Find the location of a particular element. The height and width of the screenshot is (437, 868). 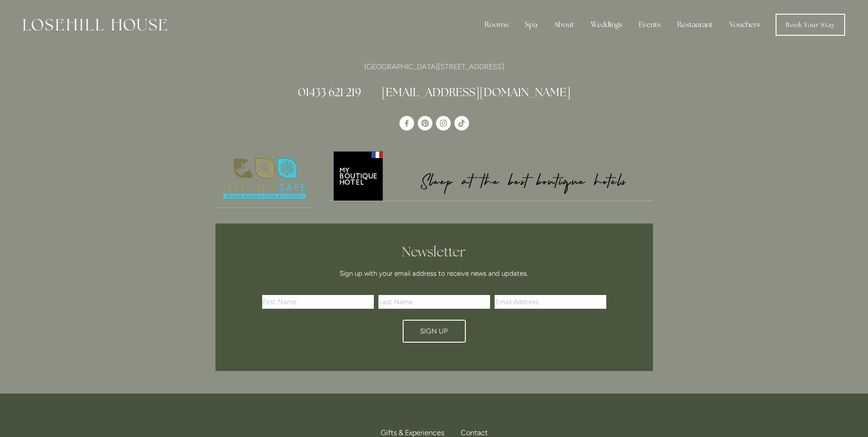

input: Last Name is located at coordinates (434, 302).